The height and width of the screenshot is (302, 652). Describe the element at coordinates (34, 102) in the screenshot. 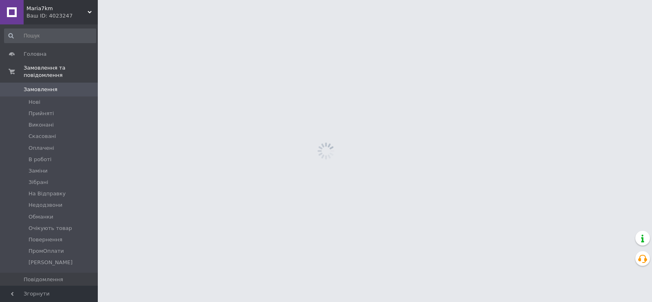

I see `span: Нові` at that location.